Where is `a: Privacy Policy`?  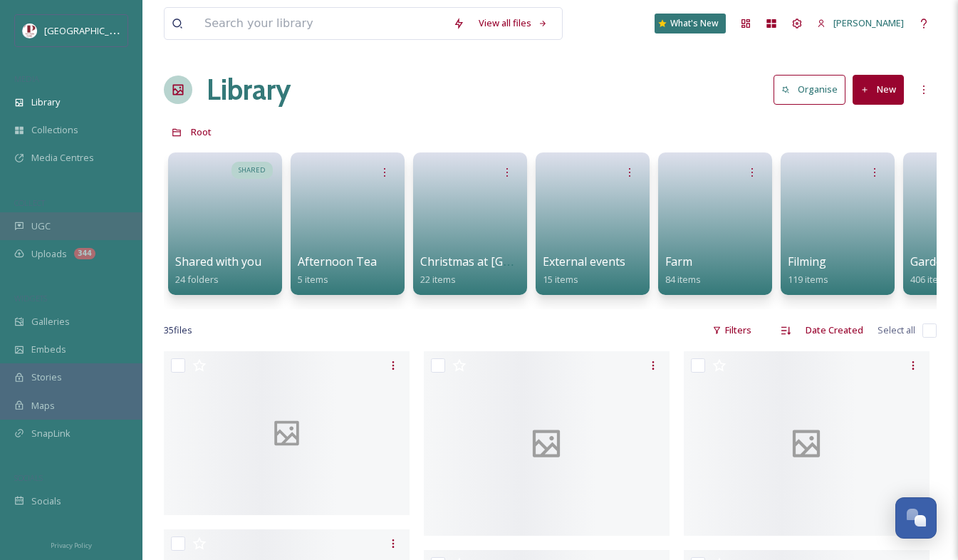
a: Privacy Policy is located at coordinates (71, 544).